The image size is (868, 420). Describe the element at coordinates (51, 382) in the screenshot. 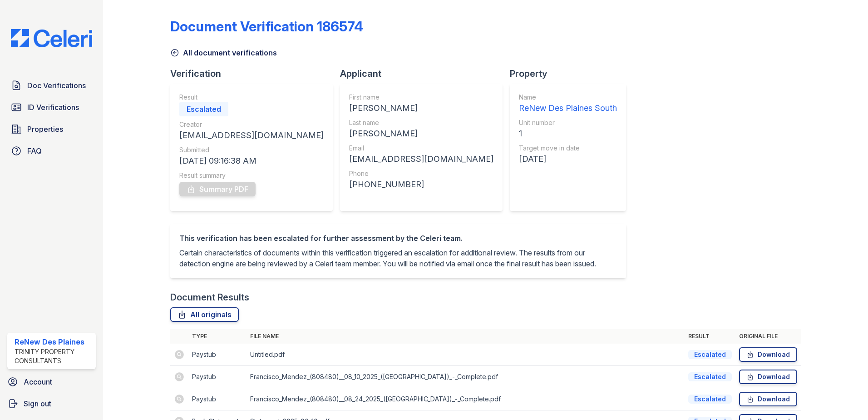

I see `a: Account` at that location.